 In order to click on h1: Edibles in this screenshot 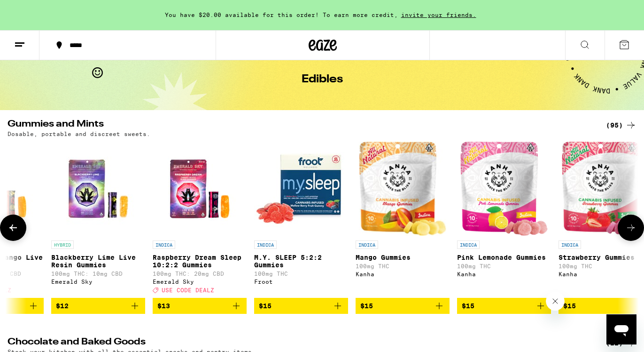, I will do `click(322, 79)`.